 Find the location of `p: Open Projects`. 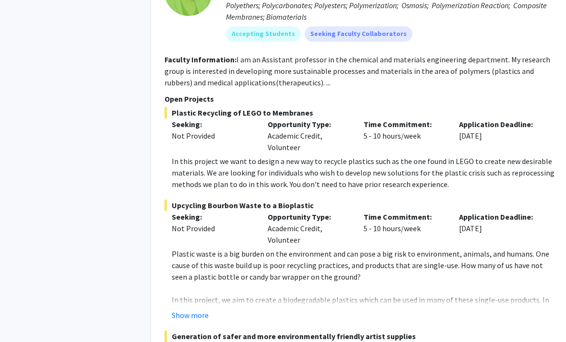

p: Open Projects is located at coordinates (360, 99).